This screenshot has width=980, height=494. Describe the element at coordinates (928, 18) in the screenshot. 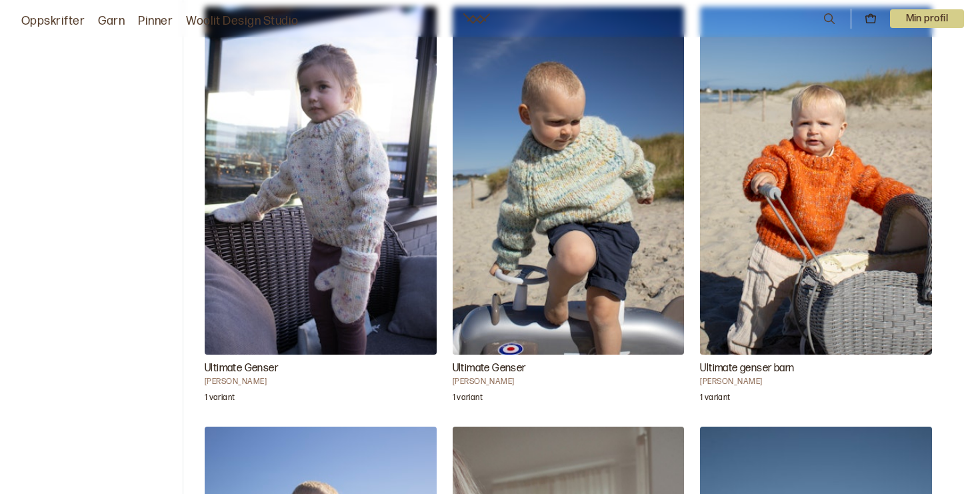

I see `button: User dropdown` at that location.